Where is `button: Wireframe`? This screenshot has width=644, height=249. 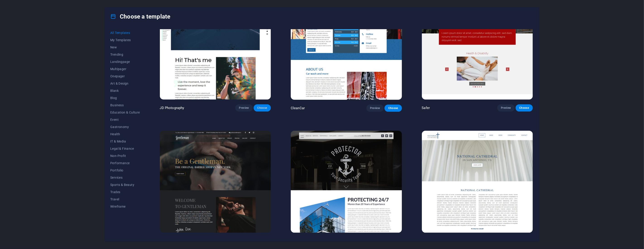
button: Wireframe is located at coordinates (125, 207).